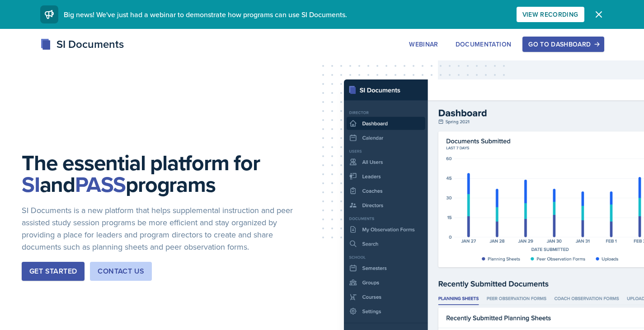  Describe the element at coordinates (550, 15) in the screenshot. I see `div: View Recording` at that location.